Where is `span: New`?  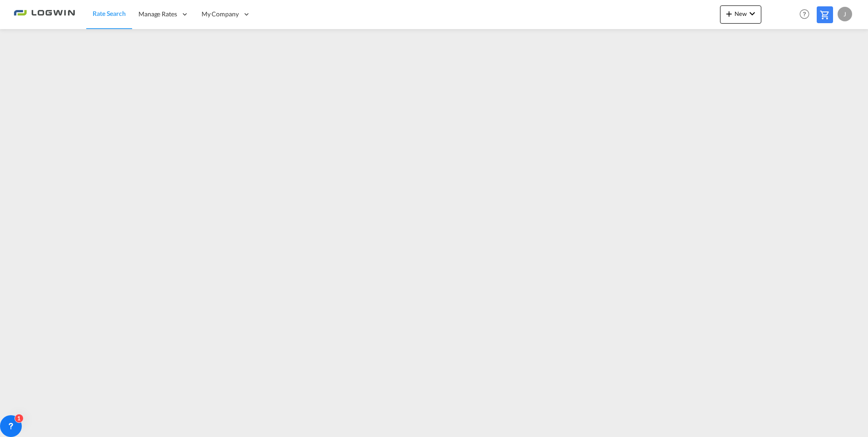 span: New is located at coordinates (740, 14).